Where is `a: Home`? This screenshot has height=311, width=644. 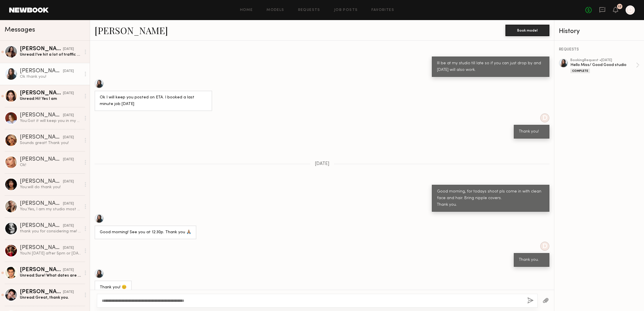
a: Home is located at coordinates (246, 10).